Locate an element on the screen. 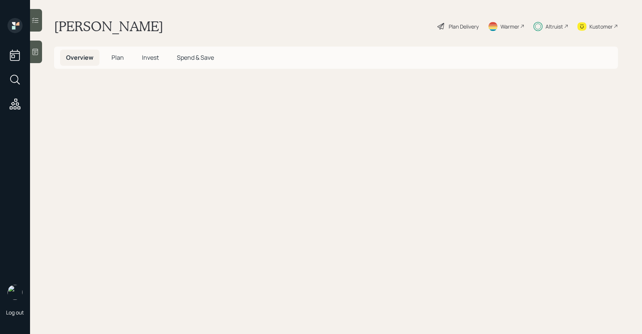 Image resolution: width=642 pixels, height=334 pixels. span: Invest is located at coordinates (150, 57).